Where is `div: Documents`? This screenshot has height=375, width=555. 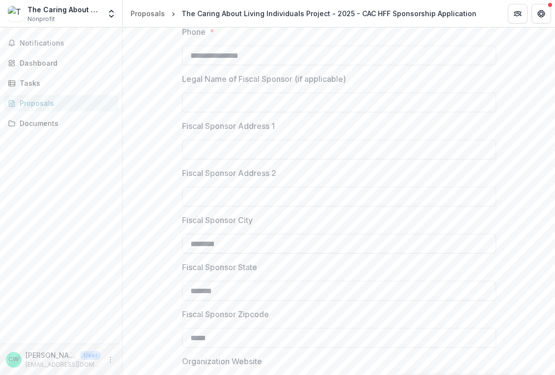
div: Documents is located at coordinates (65, 123).